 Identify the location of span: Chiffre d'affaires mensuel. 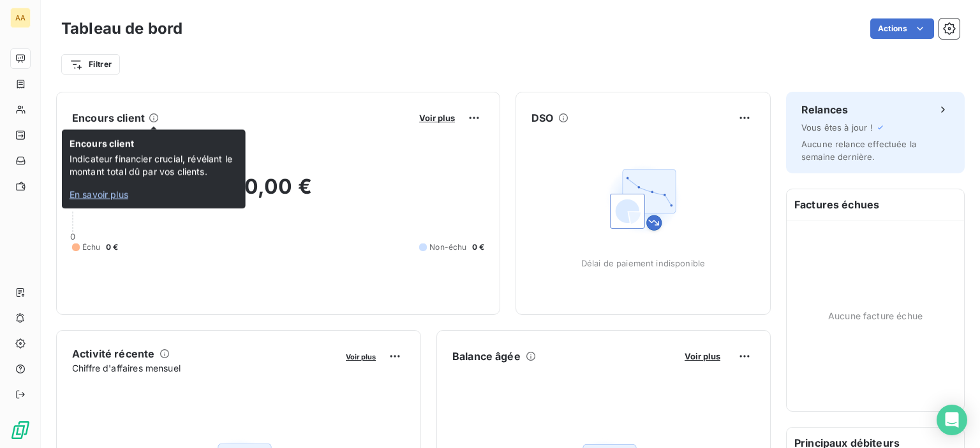
(204, 368).